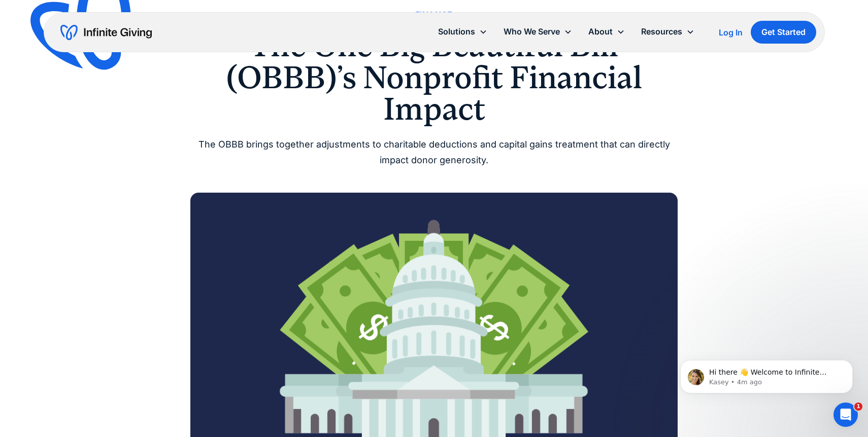  What do you see at coordinates (730, 33) in the screenshot?
I see `div: Log In` at bounding box center [730, 33].